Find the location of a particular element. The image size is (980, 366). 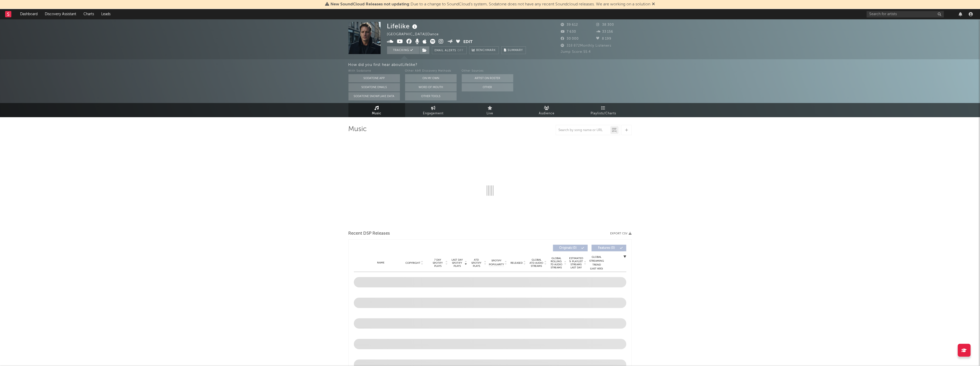

span: Estimated % Playlist Streams Last Day is located at coordinates (576, 263).